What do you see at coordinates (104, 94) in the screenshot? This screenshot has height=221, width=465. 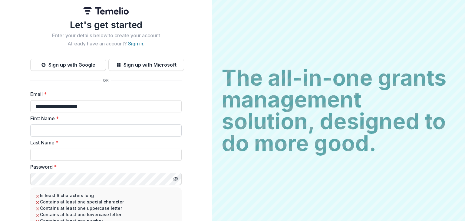 I see `label: Email` at bounding box center [104, 94].